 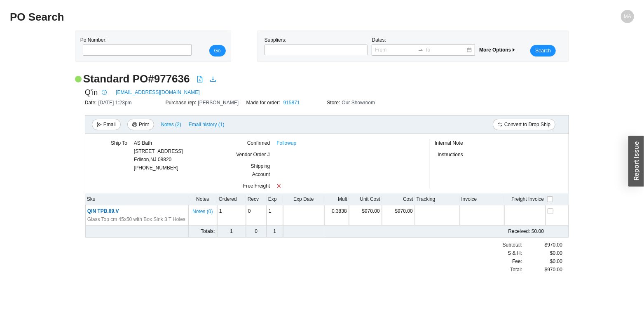 I want to click on span: Search, so click(x=543, y=51).